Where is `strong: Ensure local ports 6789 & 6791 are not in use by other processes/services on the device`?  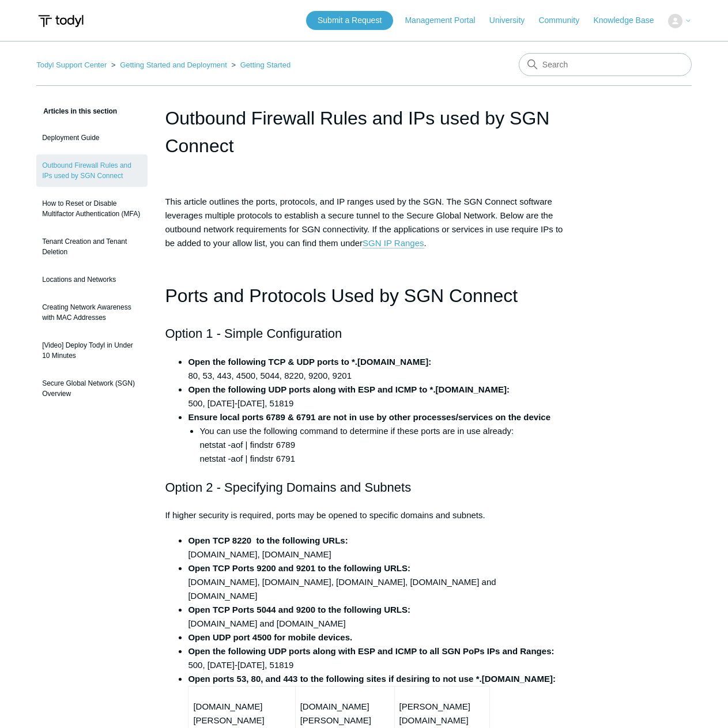 strong: Ensure local ports 6789 & 6791 are not in use by other processes/services on the device is located at coordinates (369, 417).